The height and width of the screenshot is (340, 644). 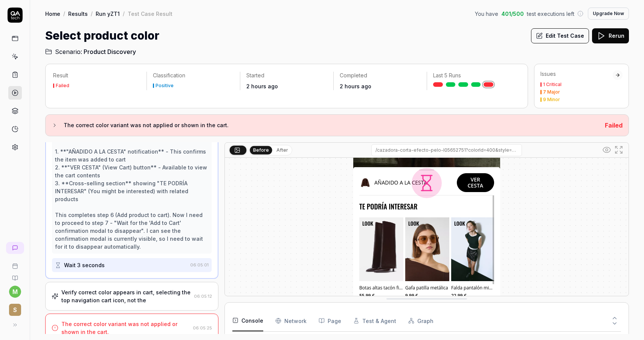 What do you see at coordinates (261, 150) in the screenshot?
I see `button: Before` at bounding box center [261, 150].